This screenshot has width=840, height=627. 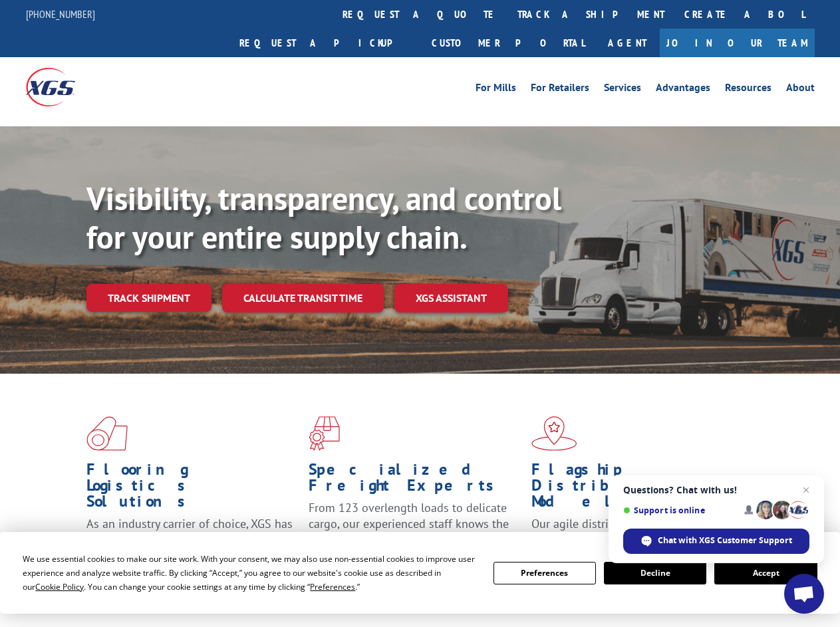 What do you see at coordinates (765, 573) in the screenshot?
I see `button: Accept` at bounding box center [765, 573].